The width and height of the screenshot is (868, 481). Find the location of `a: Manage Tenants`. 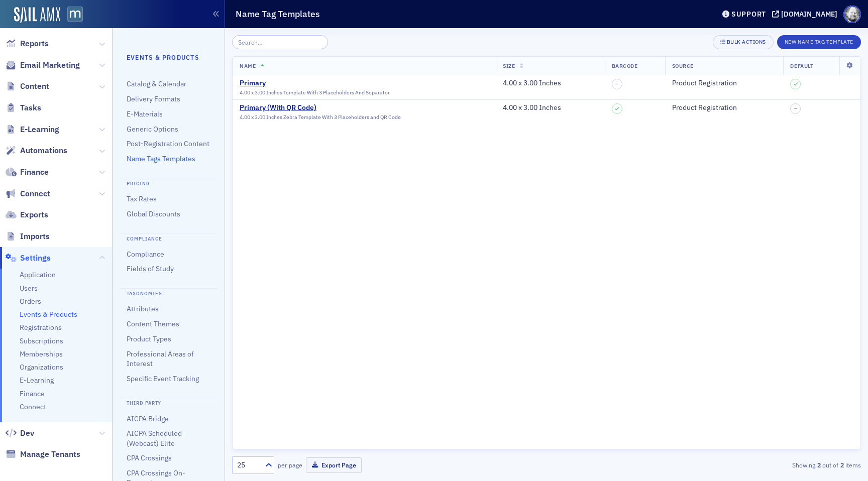

a: Manage Tenants is located at coordinates (42, 455).